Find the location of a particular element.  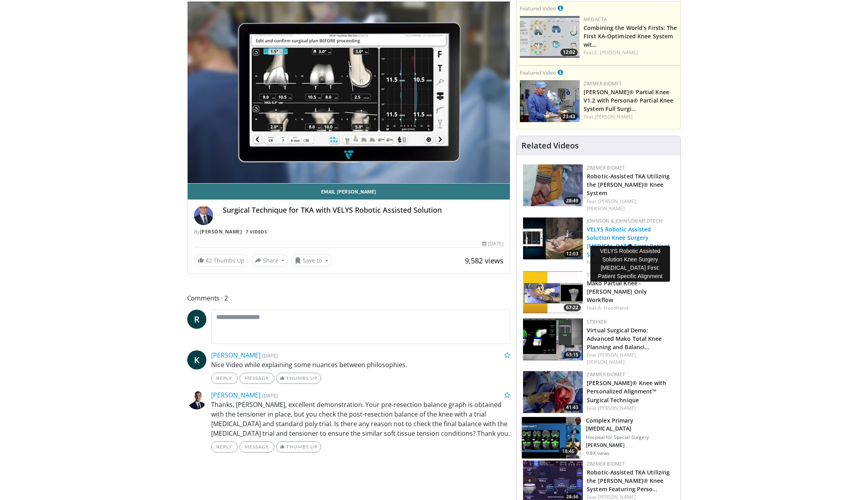

a: R is located at coordinates (197, 319).